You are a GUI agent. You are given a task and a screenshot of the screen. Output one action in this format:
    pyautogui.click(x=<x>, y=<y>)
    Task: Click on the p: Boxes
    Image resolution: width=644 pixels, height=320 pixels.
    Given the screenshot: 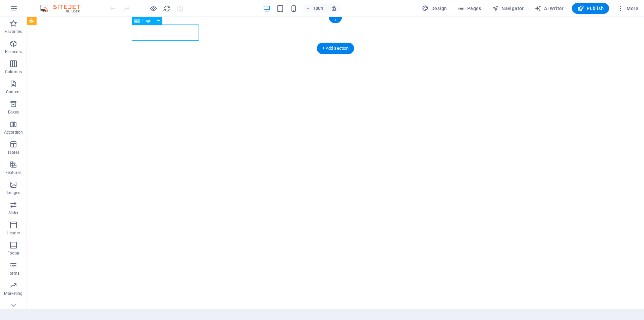 What is the action you would take?
    pyautogui.click(x=13, y=112)
    